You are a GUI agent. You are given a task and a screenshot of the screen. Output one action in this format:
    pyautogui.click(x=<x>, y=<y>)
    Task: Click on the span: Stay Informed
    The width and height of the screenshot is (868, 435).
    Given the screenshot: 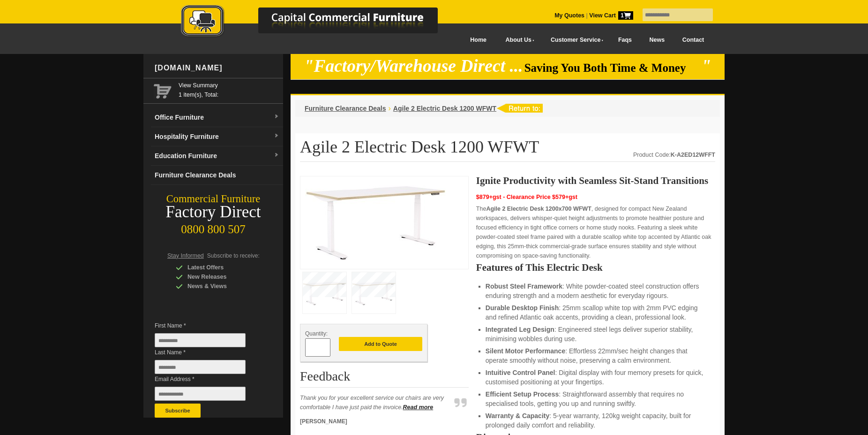 What is the action you would take?
    pyautogui.click(x=185, y=256)
    